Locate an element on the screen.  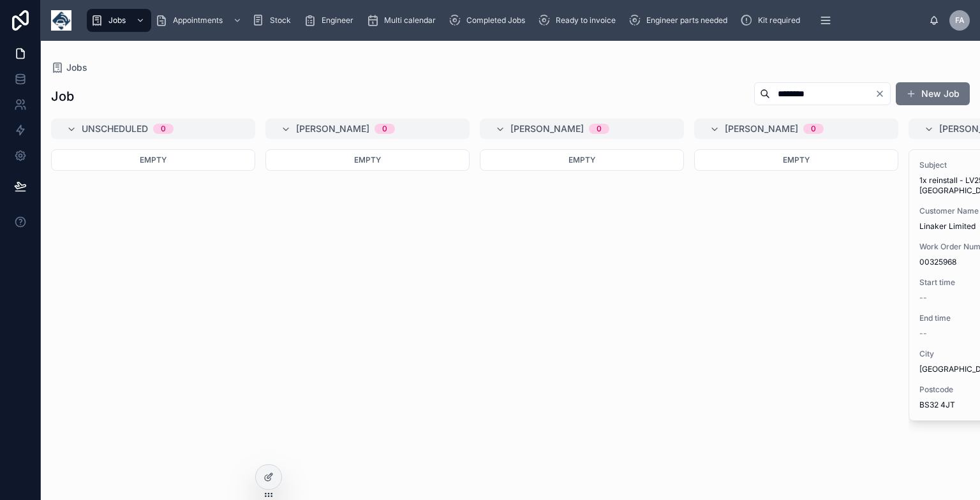
span: Unscheduled is located at coordinates (115, 129).